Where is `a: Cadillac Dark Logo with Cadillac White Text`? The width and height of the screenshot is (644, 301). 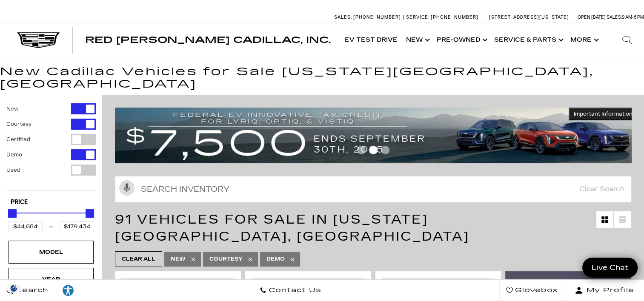 a: Cadillac Dark Logo with Cadillac White Text is located at coordinates (38, 41).